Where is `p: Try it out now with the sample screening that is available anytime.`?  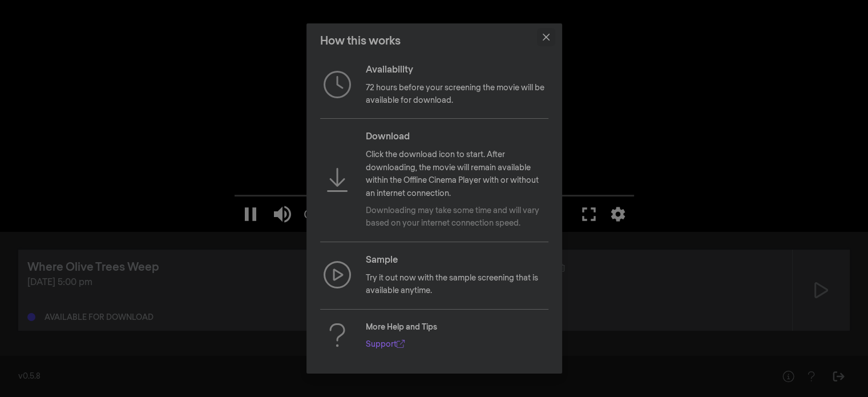 p: Try it out now with the sample screening that is available anytime. is located at coordinates (457, 285).